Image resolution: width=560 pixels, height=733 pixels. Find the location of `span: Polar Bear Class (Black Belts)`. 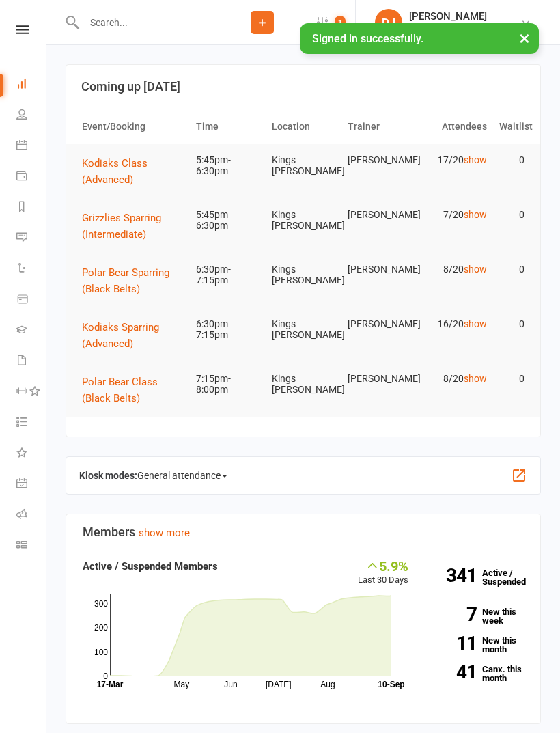

span: Polar Bear Class (Black Belts) is located at coordinates (120, 390).